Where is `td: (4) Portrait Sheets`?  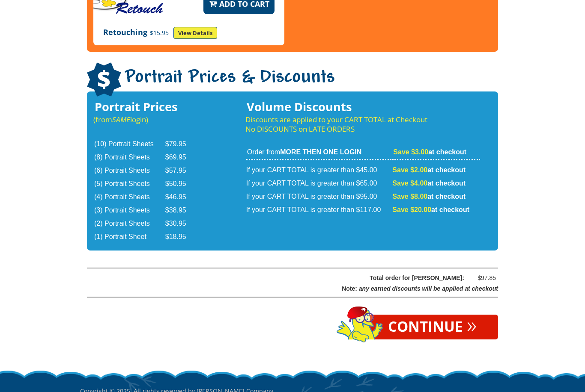
td: (4) Portrait Sheets is located at coordinates (130, 197).